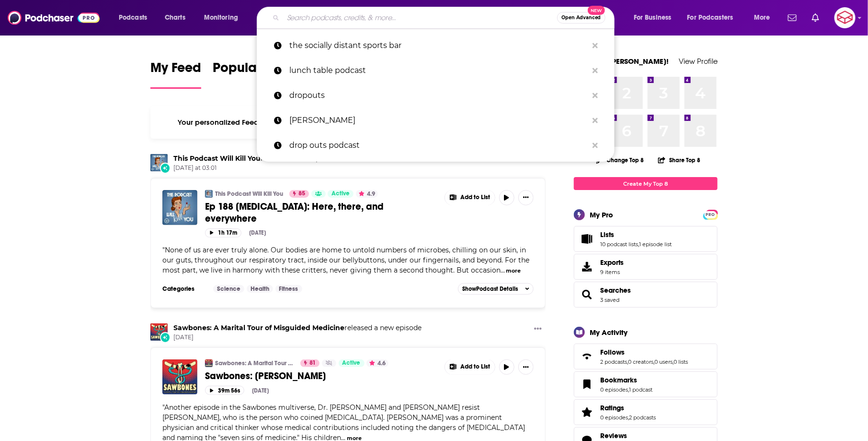 The width and height of the screenshot is (868, 441). What do you see at coordinates (174, 18) in the screenshot?
I see `a: Charts` at bounding box center [174, 18].